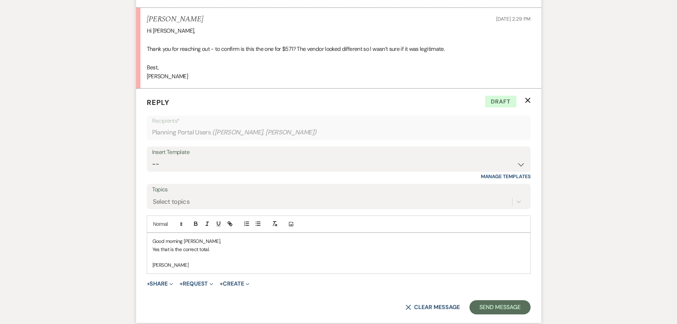 The image size is (677, 324). I want to click on div: Planning Portal Users, so click(338, 132).